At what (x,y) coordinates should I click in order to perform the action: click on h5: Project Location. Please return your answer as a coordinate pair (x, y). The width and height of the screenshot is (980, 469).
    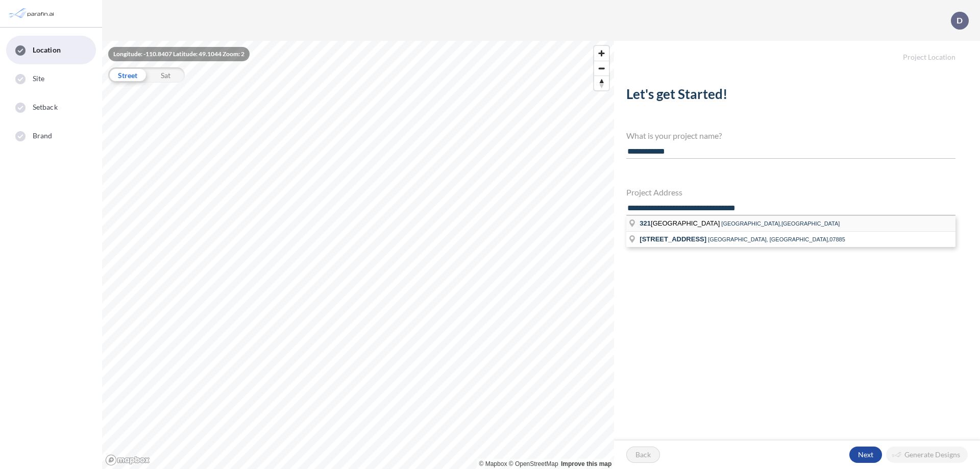
    Looking at the image, I should click on (796, 51).